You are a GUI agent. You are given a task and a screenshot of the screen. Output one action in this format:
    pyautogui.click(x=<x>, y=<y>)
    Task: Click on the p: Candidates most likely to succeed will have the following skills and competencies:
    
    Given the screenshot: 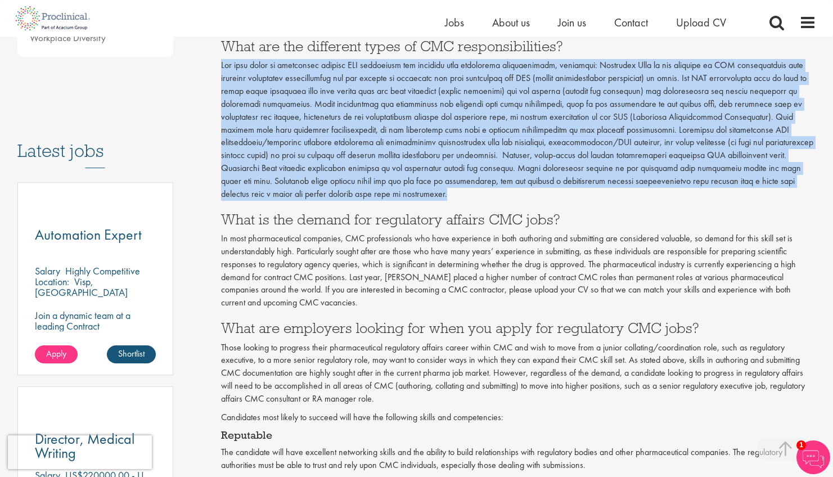 What is the action you would take?
    pyautogui.click(x=518, y=417)
    